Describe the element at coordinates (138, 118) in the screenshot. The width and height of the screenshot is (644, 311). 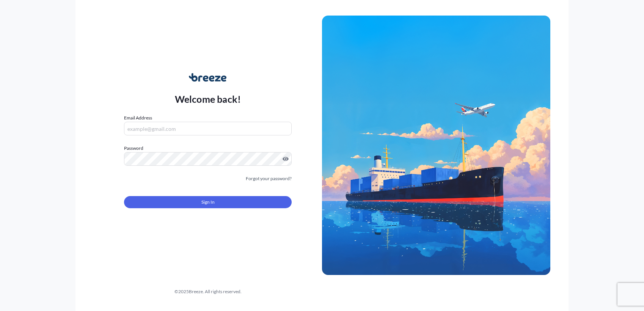
I see `label: Email Address` at that location.